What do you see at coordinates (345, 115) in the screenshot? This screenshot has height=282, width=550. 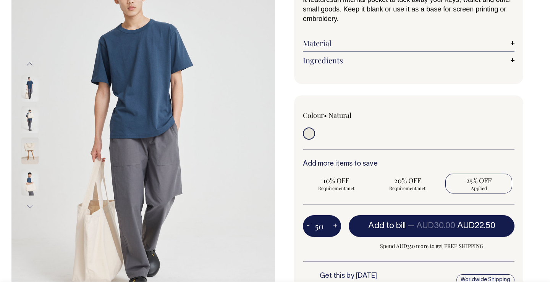 I see `div: Colour` at bounding box center [345, 115].